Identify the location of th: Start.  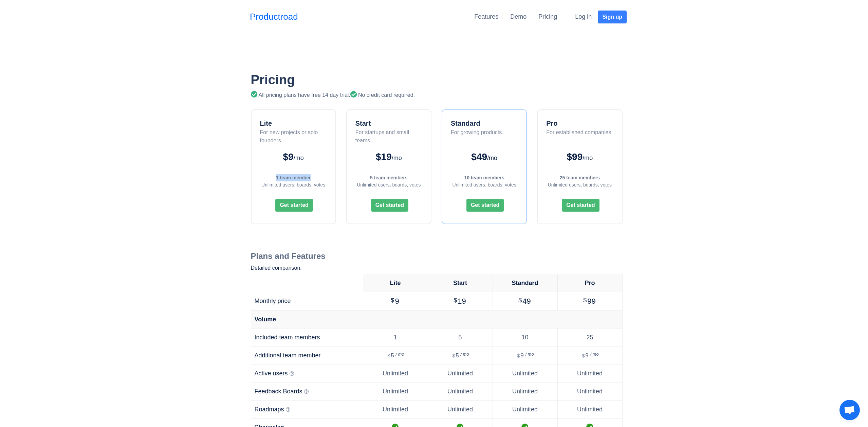
(460, 283).